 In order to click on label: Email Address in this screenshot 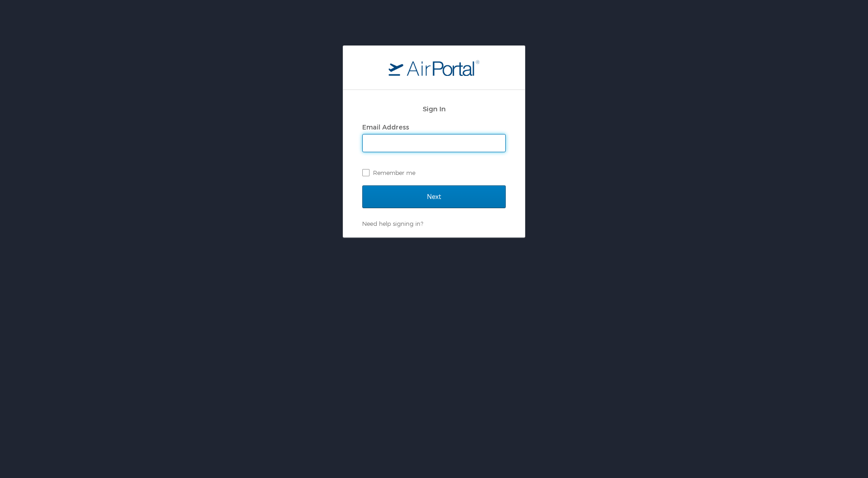, I will do `click(385, 127)`.